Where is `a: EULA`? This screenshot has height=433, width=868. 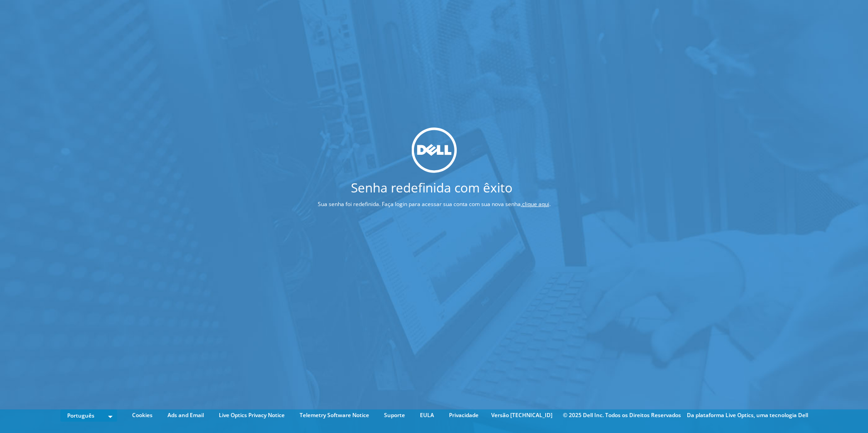 a: EULA is located at coordinates (426, 415).